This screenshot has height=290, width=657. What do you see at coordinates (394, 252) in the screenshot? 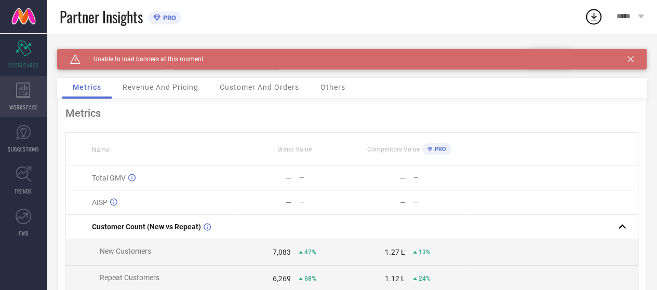
I see `div: 1.27 L` at bounding box center [394, 252].